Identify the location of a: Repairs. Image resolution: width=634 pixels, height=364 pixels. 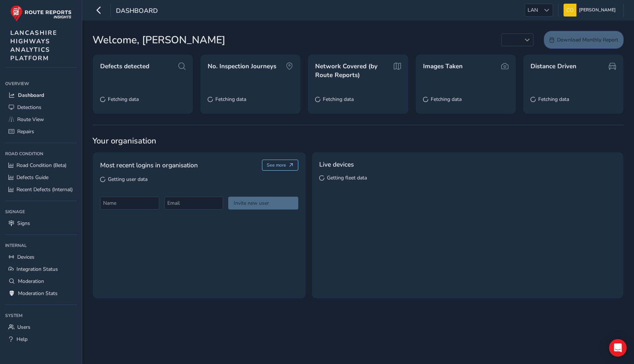
(41, 132).